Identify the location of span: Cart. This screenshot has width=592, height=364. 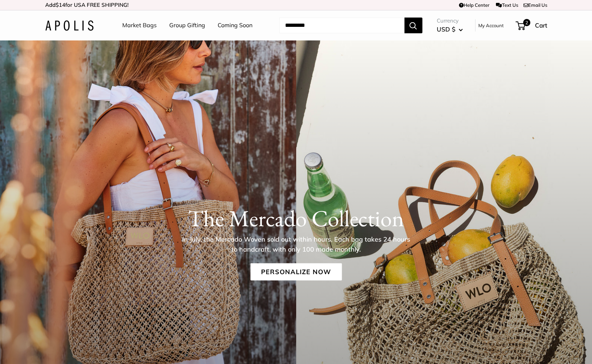
(541, 25).